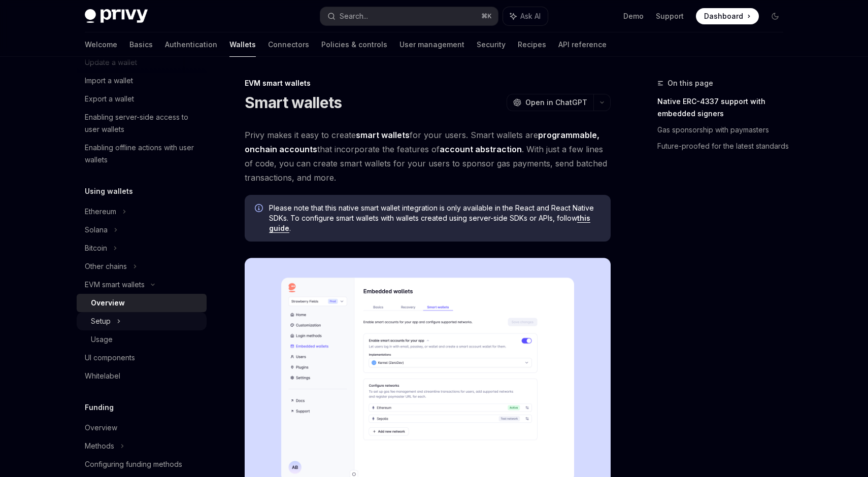 The width and height of the screenshot is (868, 477). Describe the element at coordinates (690, 83) in the screenshot. I see `span: On this page` at that location.